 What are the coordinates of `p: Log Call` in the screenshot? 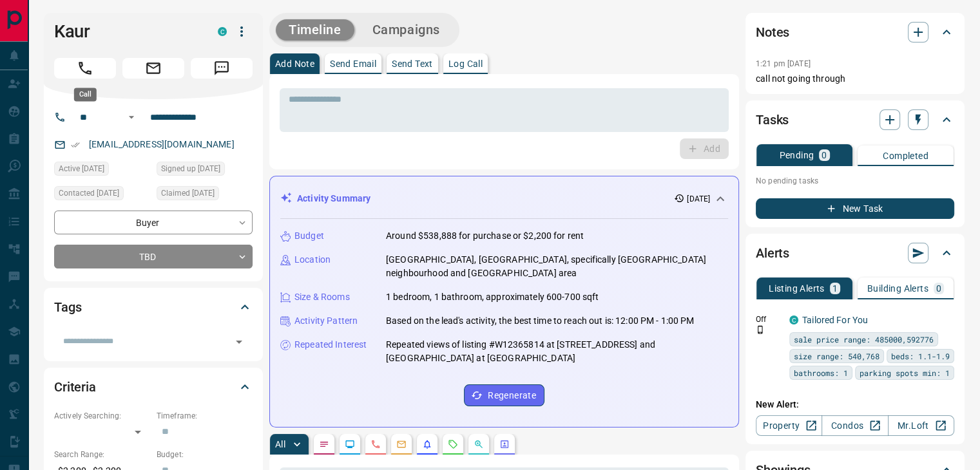 It's located at (465, 64).